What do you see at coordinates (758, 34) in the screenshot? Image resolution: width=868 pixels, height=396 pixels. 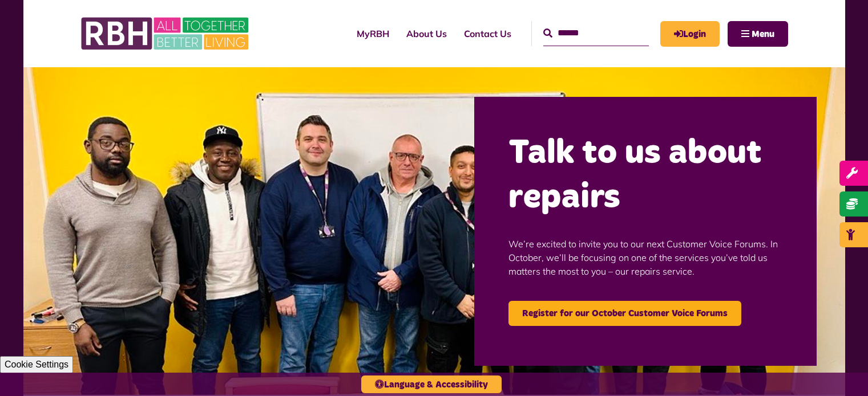 I see `button: Navigation` at bounding box center [758, 34].